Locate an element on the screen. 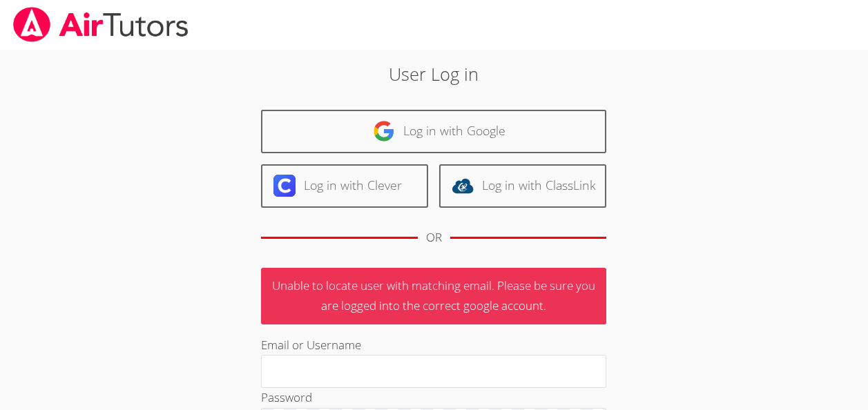 This screenshot has height=410, width=868. h2: User Log in is located at coordinates (434, 74).